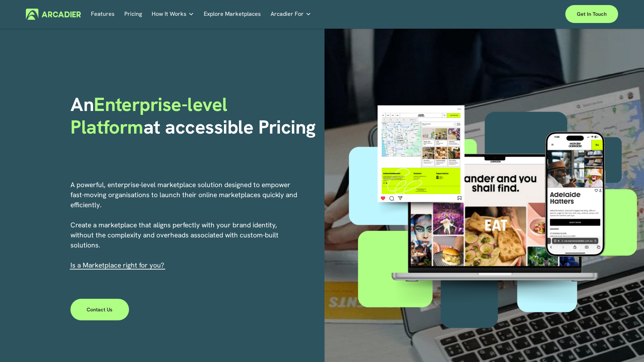 The width and height of the screenshot is (644, 362). Describe the element at coordinates (232, 14) in the screenshot. I see `a: Explore Marketplaces` at that location.